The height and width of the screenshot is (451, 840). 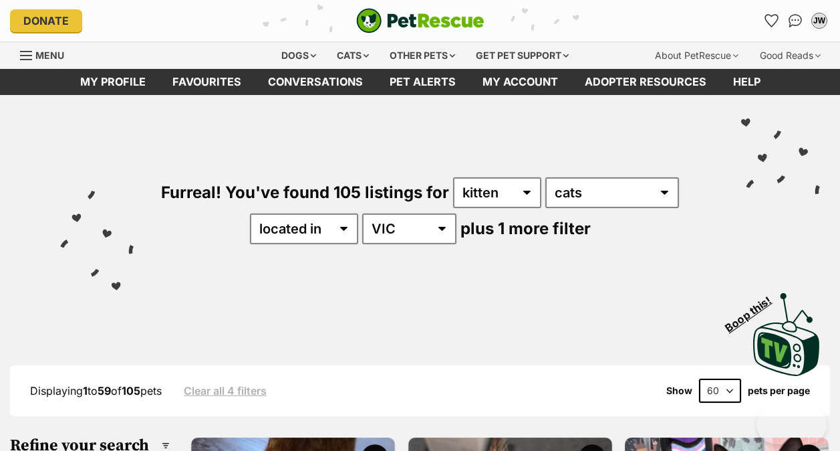 I want to click on a: conversations, so click(x=316, y=82).